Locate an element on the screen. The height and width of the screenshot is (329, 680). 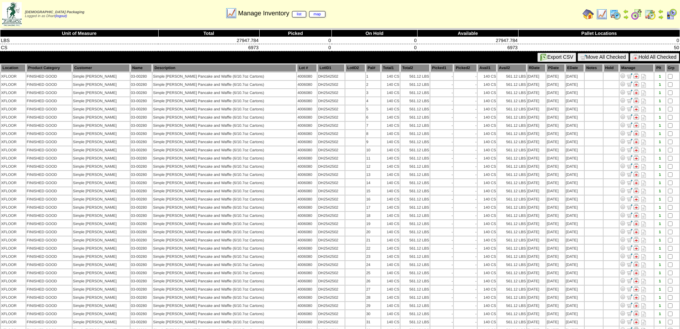
th: On Hold is located at coordinates (375, 33).